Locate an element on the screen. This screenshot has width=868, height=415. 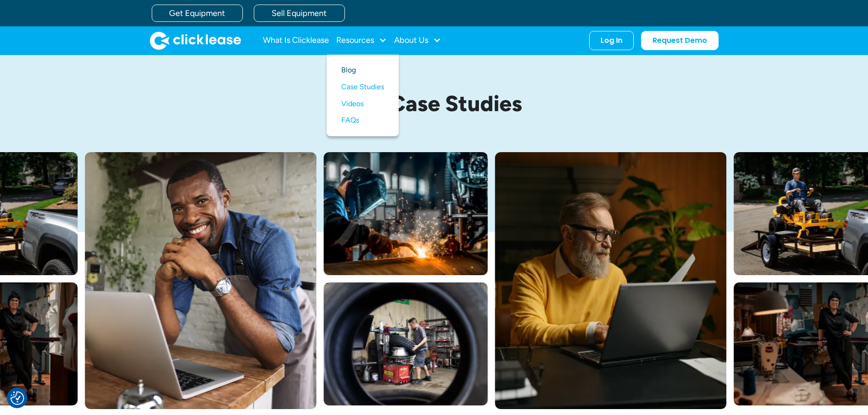
a: Videos is located at coordinates (363, 104).